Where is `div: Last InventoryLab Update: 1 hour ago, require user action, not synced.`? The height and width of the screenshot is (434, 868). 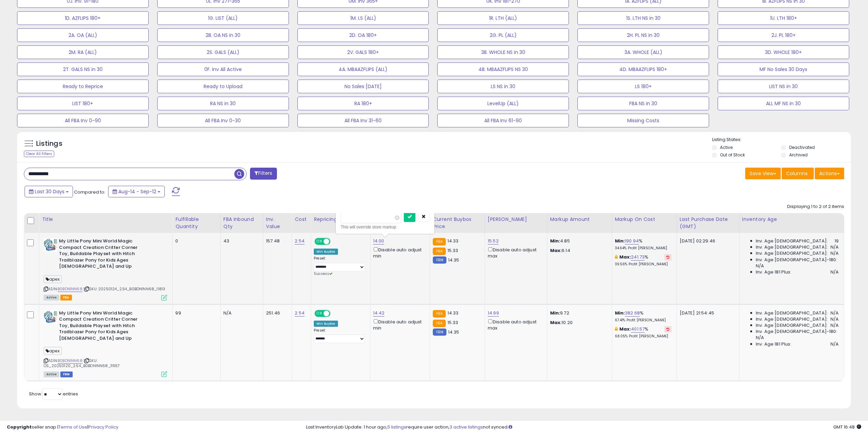 div: Last InventoryLab Update: 1 hour ago, require user action, not synced. is located at coordinates (584, 427).